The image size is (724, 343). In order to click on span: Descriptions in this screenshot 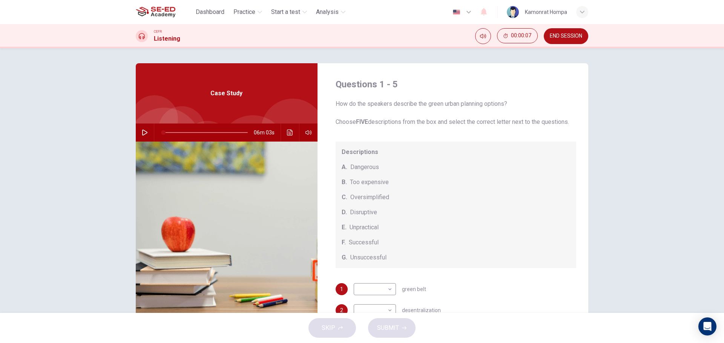, I will do `click(456, 152)`.